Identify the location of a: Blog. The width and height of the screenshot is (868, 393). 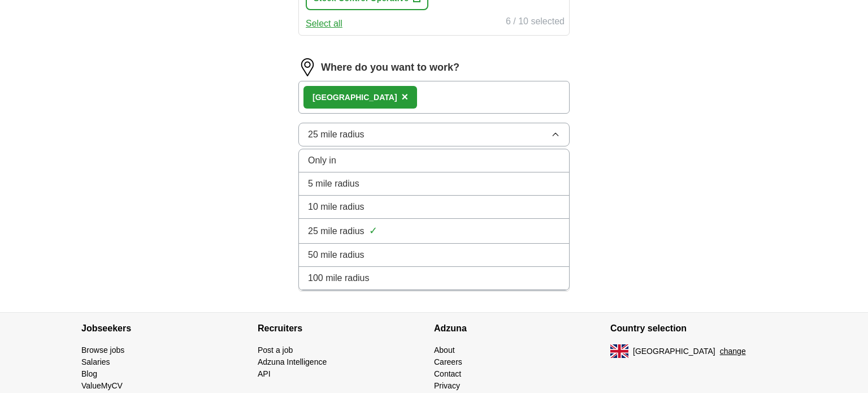
(90, 374).